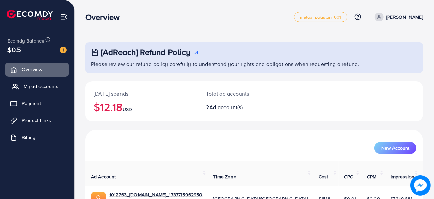  Describe the element at coordinates (41, 86) in the screenshot. I see `span: My ad accounts` at that location.